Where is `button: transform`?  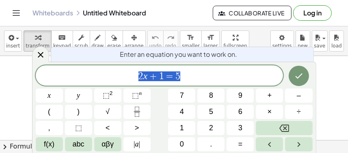
button: transform is located at coordinates (37, 41).